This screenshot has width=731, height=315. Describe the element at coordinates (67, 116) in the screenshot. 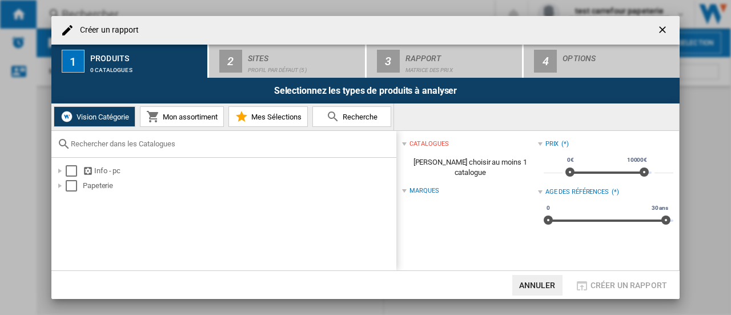

I see `img: wiser-icon-white.png` at that location.